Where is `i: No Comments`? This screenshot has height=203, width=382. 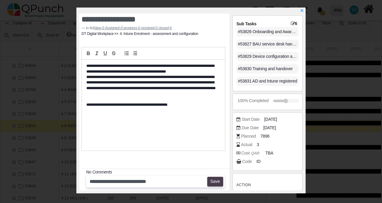 i: No Comments is located at coordinates (99, 172).